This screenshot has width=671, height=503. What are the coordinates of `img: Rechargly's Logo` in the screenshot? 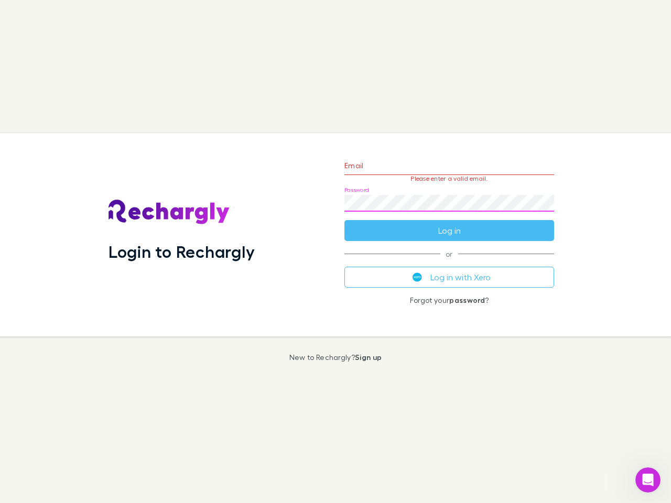 It's located at (169, 212).